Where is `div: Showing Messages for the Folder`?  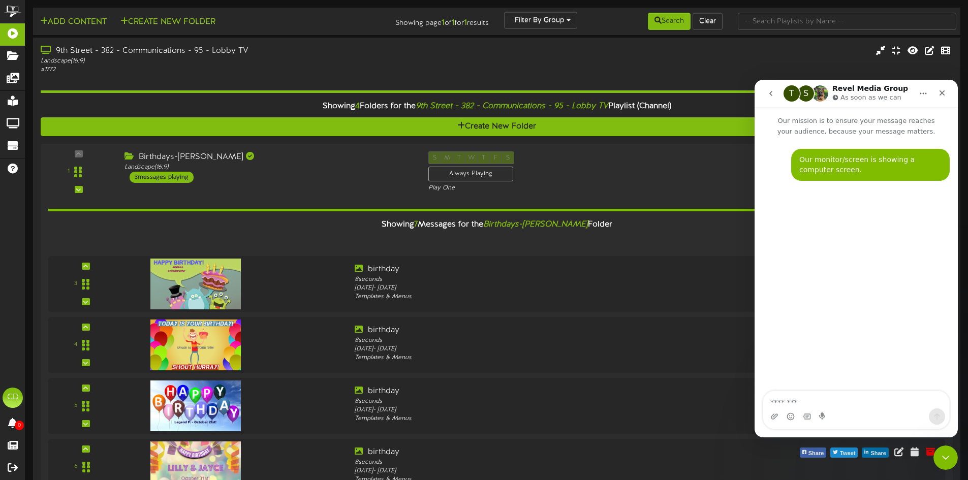
div: Showing Messages for the Folder is located at coordinates (497, 225).